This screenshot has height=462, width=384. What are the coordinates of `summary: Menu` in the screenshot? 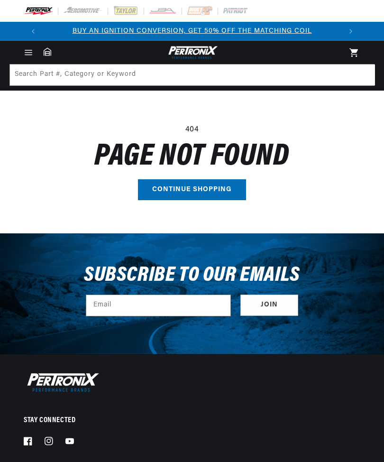 It's located at (28, 53).